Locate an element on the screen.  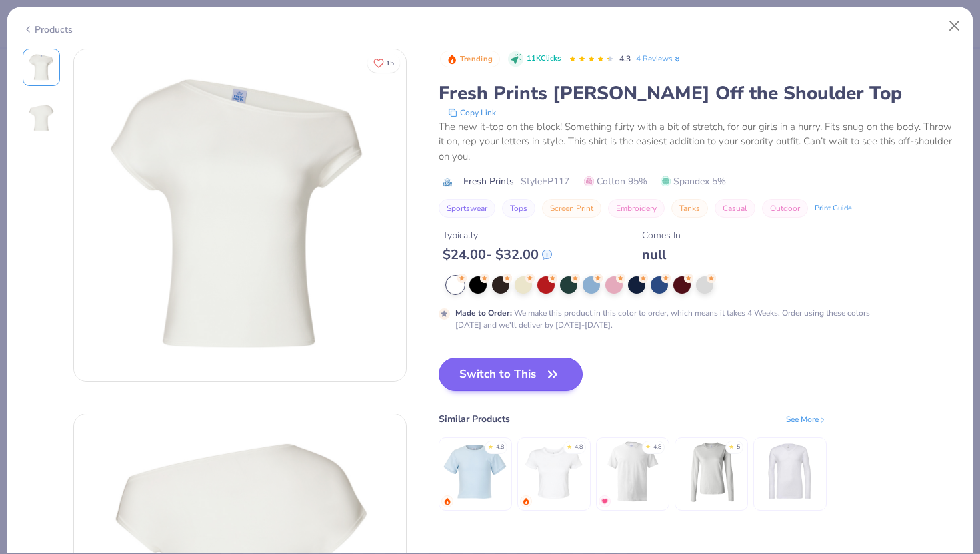
div: Similar Products is located at coordinates (474, 419).